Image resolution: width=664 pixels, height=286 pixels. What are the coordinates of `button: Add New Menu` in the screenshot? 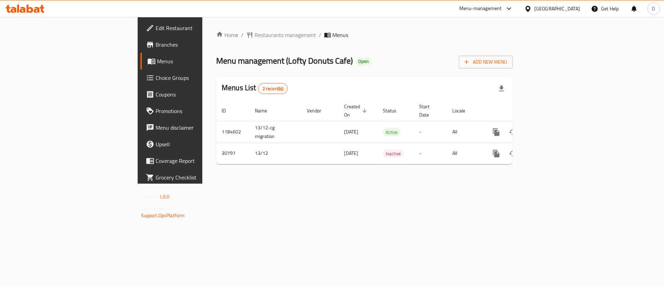 It's located at (485, 62).